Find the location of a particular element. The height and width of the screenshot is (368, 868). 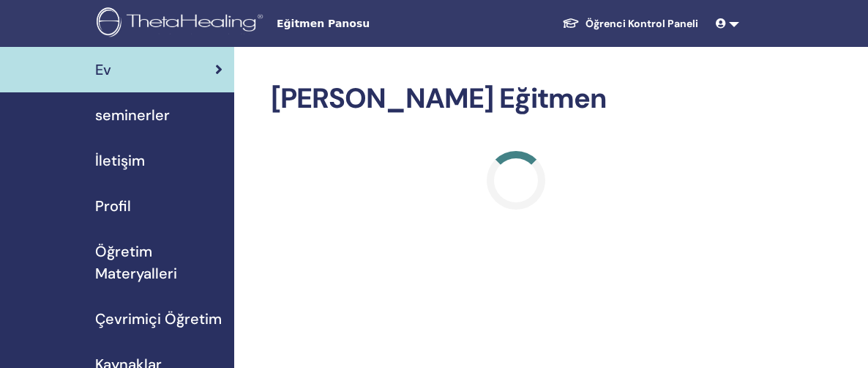

span: İletişim is located at coordinates (120, 161).